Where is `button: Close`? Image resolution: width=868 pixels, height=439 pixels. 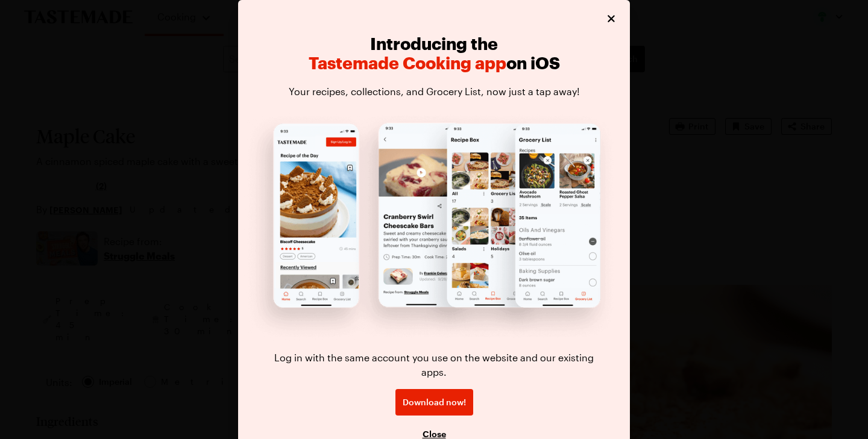
button: Close is located at coordinates (611, 19).